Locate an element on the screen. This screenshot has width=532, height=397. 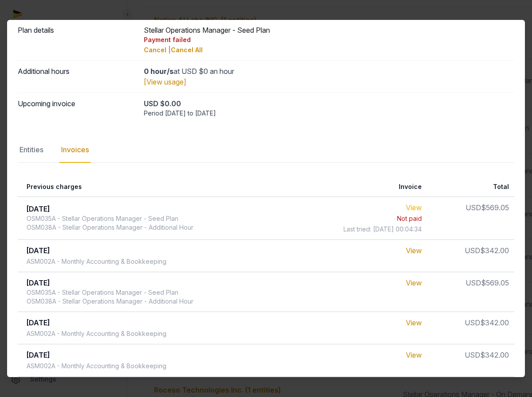
a: [View usage] is located at coordinates (165, 82).